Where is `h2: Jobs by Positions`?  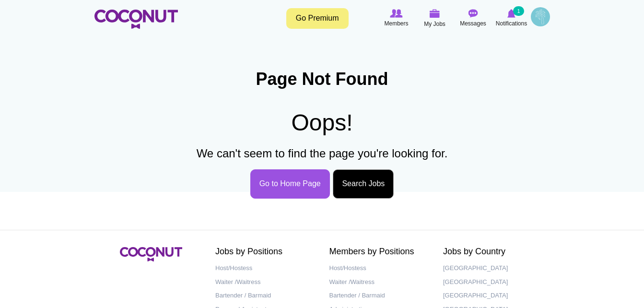
h2: Jobs by Positions is located at coordinates (265, 252).